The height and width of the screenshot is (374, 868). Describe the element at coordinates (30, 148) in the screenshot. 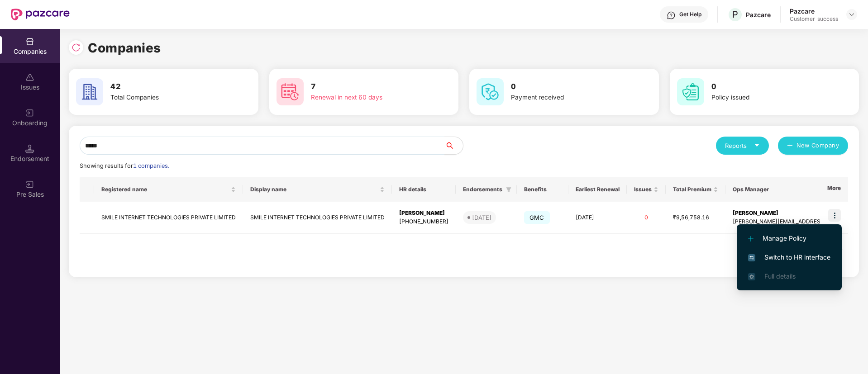

I see `img: svg+xml;base64,PHN2ZyB3aWR0aD0iMTQuNSIgaGVpZ2h0PSIxNC41IiB2aWV3Qm94PSIwIDAgMTYgMTYiIGZpbGw9Im5vbm...` at that location.